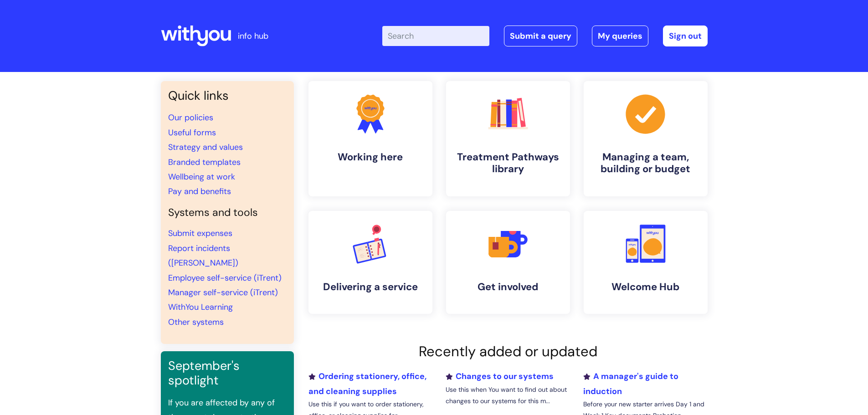  Describe the element at coordinates (227, 96) in the screenshot. I see `h3: Quick links` at that location.